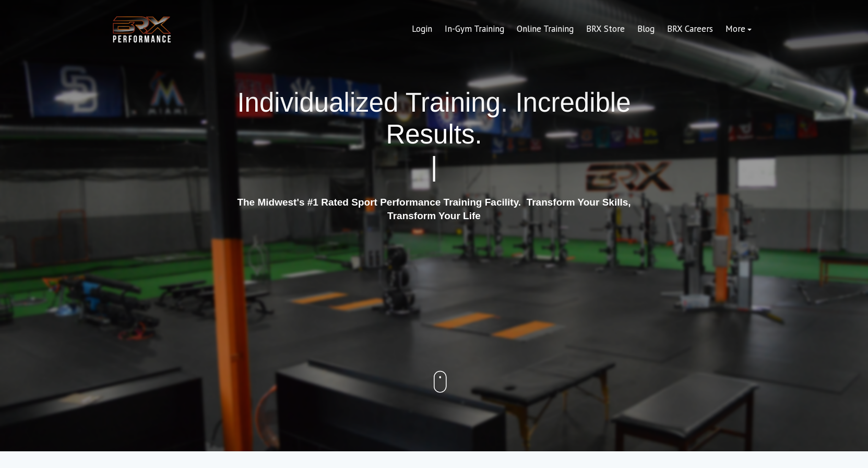  What do you see at coordinates (606, 29) in the screenshot?
I see `a: BRX Store` at bounding box center [606, 29].